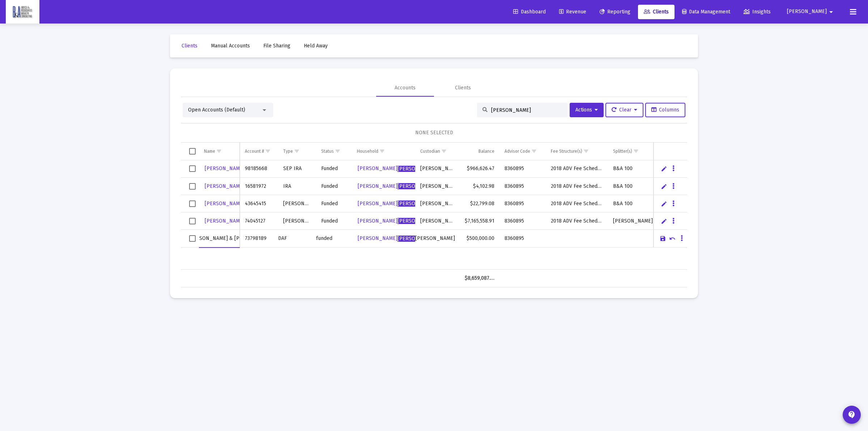 Image resolution: width=868 pixels, height=431 pixels. What do you see at coordinates (517, 151) in the screenshot?
I see `div: Advisor Code` at bounding box center [517, 151].